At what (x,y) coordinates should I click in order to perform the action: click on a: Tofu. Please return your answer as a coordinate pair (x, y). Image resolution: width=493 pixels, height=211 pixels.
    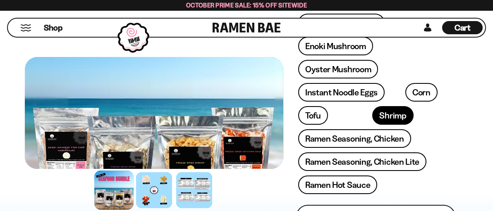
    Looking at the image, I should click on (313, 115).